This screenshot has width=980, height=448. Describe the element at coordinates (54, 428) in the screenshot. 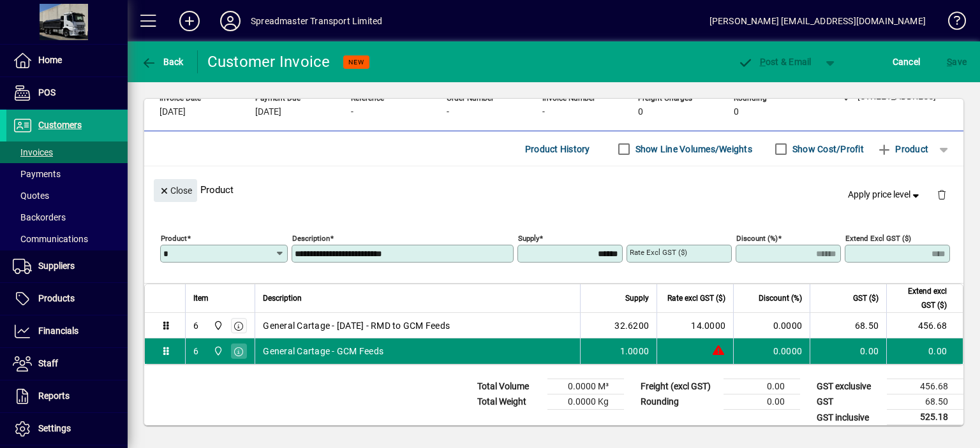

I see `span: Settings` at that location.